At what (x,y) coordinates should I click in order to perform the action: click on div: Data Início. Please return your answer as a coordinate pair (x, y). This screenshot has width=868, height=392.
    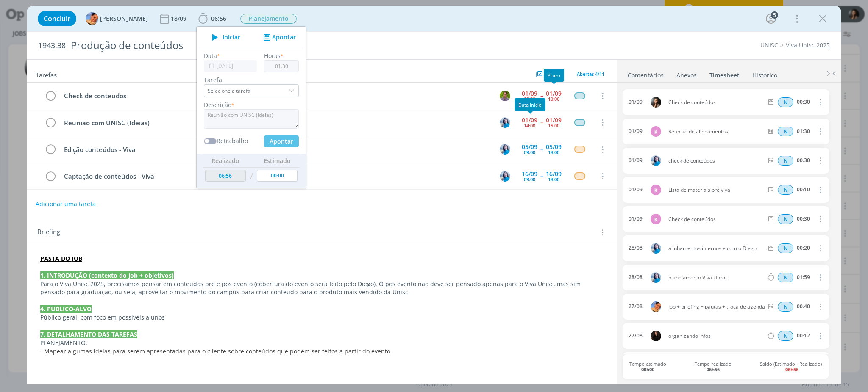
    Looking at the image, I should click on (530, 104).